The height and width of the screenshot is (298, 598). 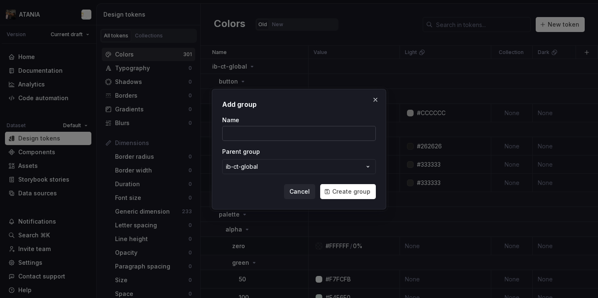 What do you see at coordinates (351, 191) in the screenshot?
I see `span: Create group` at bounding box center [351, 191].